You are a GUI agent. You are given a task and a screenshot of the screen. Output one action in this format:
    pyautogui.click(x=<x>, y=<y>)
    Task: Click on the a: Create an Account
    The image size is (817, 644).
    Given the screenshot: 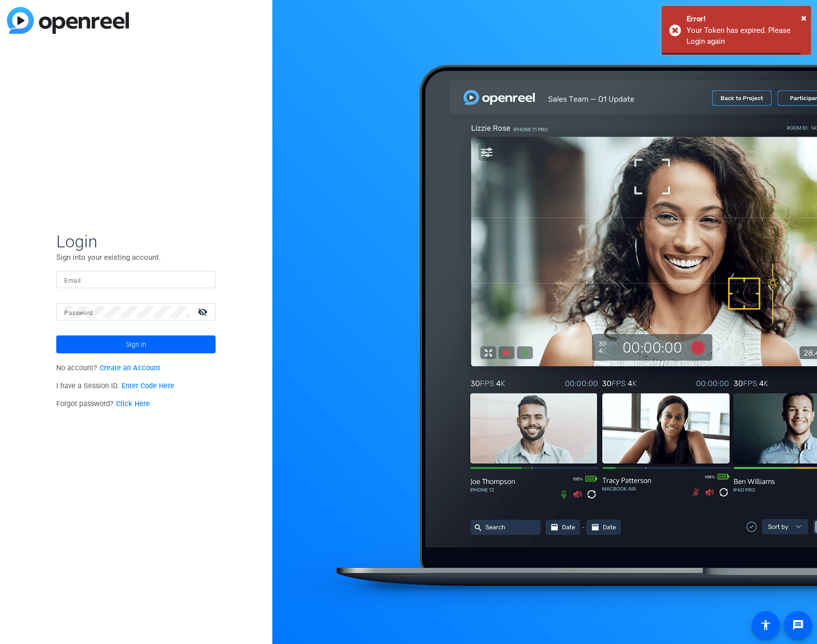 What is the action you would take?
    pyautogui.click(x=130, y=367)
    